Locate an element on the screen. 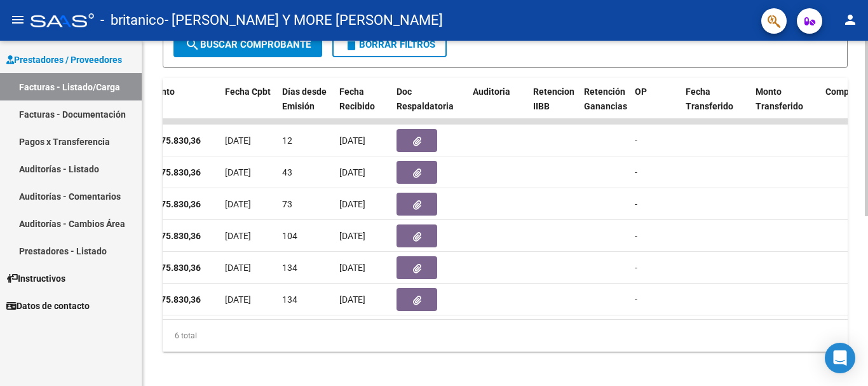  span: Fecha Recibido is located at coordinates (357, 99).